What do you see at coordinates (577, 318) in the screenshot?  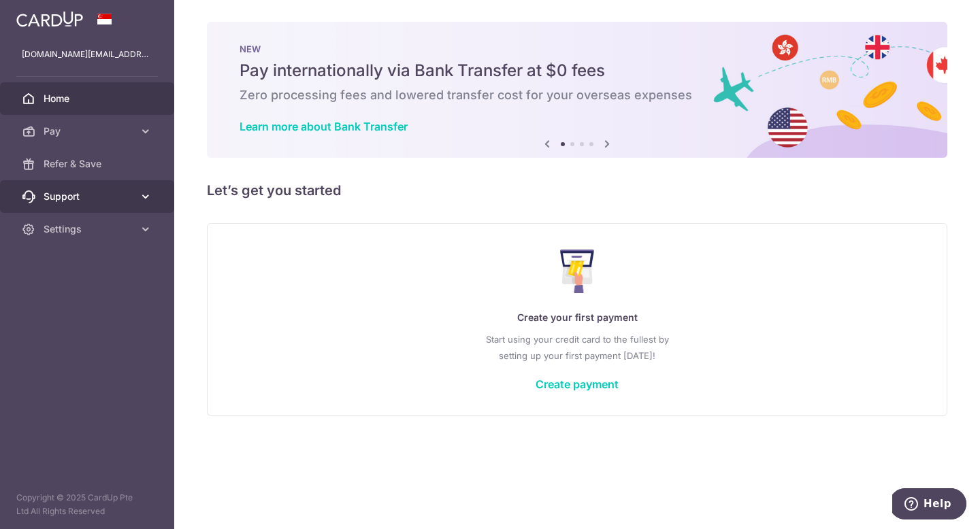 I see `p: Create your first payment` at bounding box center [577, 318].